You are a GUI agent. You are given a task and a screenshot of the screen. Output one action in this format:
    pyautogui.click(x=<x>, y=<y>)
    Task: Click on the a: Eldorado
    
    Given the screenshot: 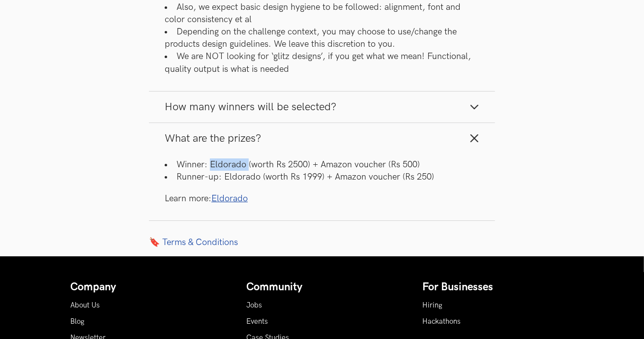 What is the action you would take?
    pyautogui.click(x=229, y=198)
    